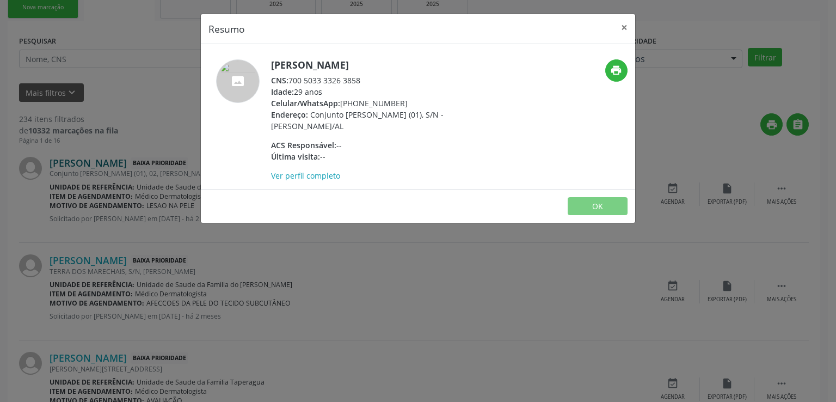  I want to click on span: Idade:, so click(283, 91).